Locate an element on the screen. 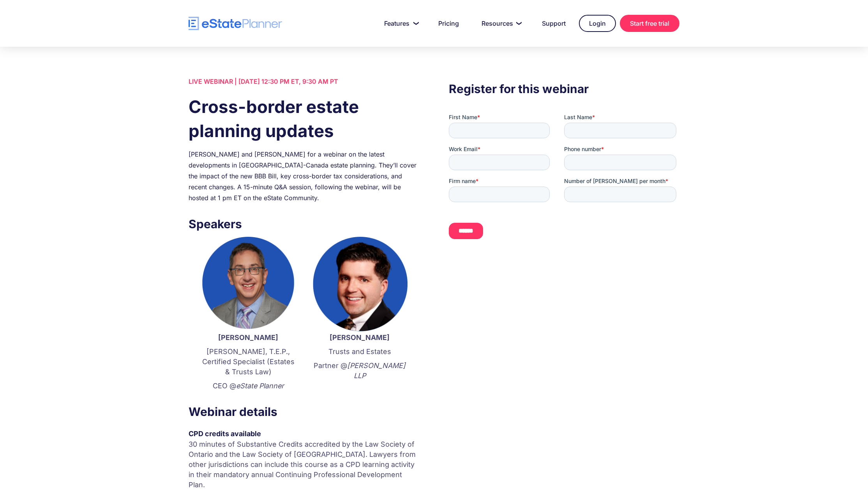 The height and width of the screenshot is (495, 868). h1: Cross-border estate planning updates is located at coordinates (304, 119).